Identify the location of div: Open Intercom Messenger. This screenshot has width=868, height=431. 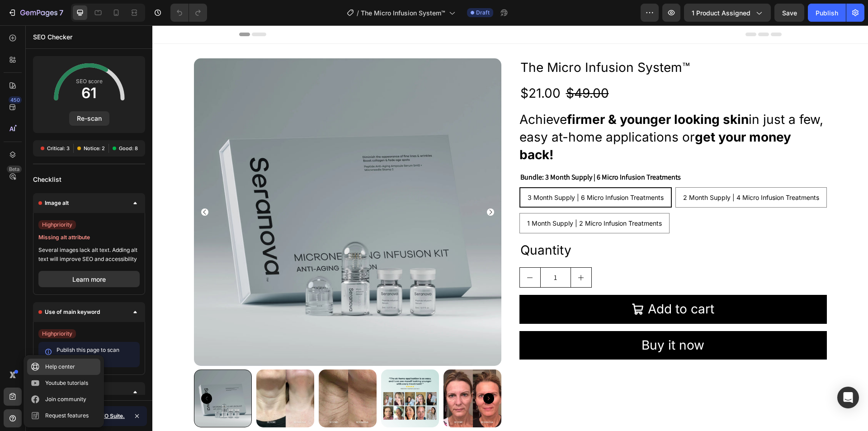
(848, 397).